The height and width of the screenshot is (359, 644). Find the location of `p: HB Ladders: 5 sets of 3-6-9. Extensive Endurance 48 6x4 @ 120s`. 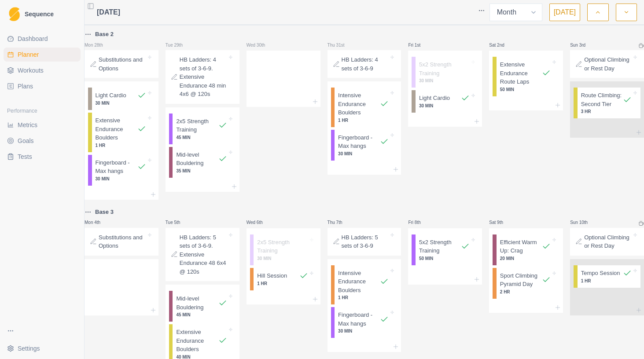

p: HB Ladders: 5 sets of 3-6-9. Extensive Endurance 48 6x4 @ 120s is located at coordinates (204, 255).